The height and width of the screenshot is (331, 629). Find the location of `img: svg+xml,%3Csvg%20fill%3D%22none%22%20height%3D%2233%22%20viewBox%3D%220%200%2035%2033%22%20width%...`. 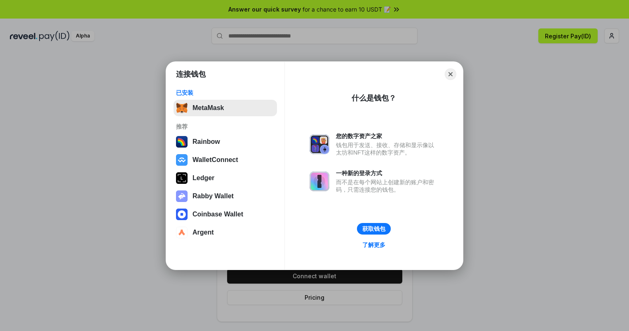

img: svg+xml,%3Csvg%20fill%3D%22none%22%20height%3D%2233%22%20viewBox%3D%220%200%2035%2033%22%20width%... is located at coordinates (182, 108).